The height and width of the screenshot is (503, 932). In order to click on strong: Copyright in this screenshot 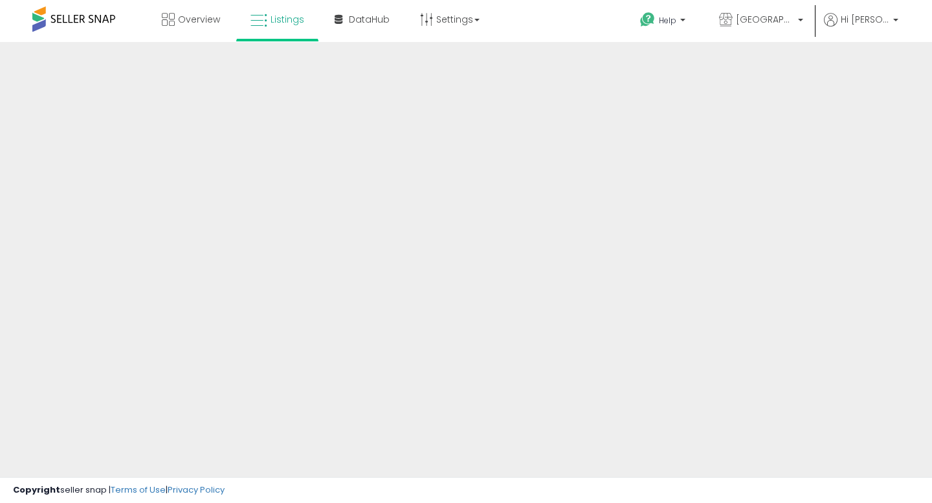, I will do `click(36, 490)`.